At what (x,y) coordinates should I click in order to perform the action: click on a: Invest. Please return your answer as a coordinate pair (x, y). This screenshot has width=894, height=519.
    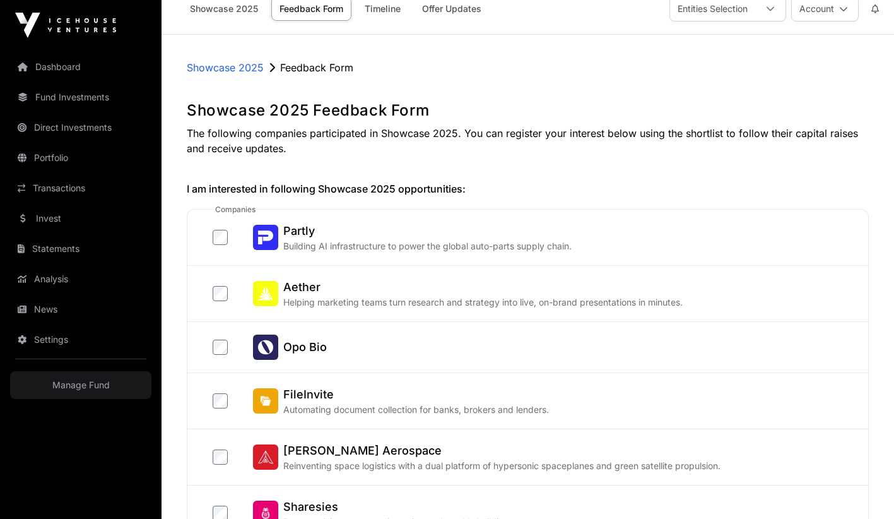
    Looking at the image, I should click on (81, 218).